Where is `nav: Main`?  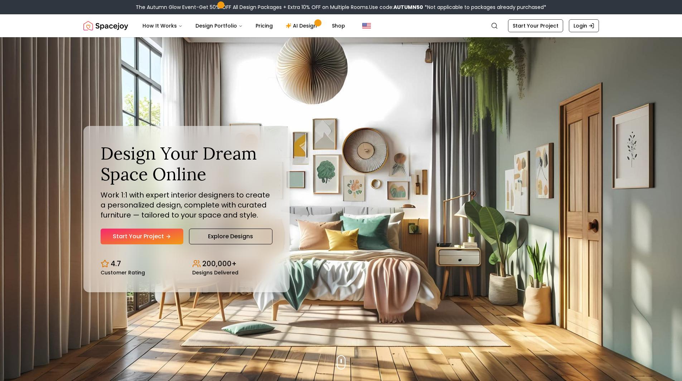
nav: Main is located at coordinates (244, 26).